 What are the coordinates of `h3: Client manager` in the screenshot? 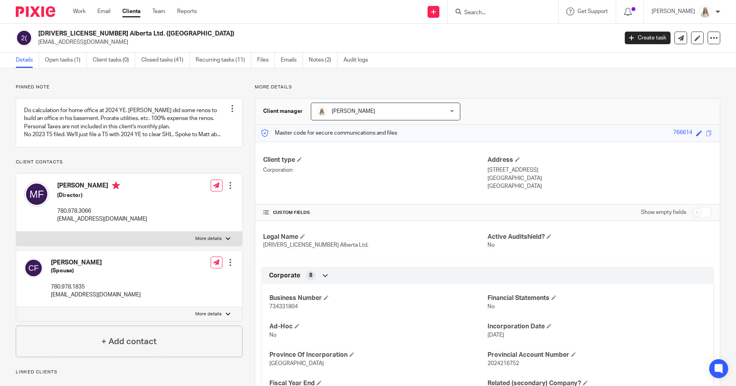 It's located at (283, 111).